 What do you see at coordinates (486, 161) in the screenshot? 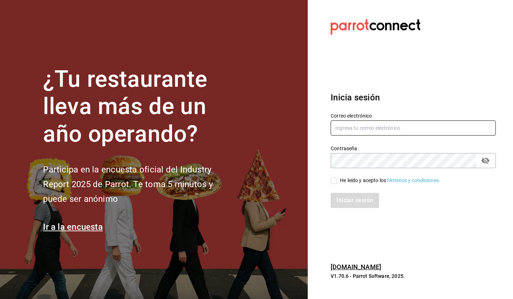
I see `button: passwordField` at bounding box center [486, 161].